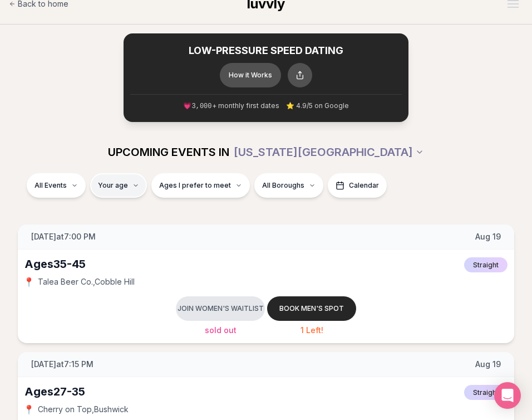 Image resolution: width=532 pixels, height=420 pixels. What do you see at coordinates (312, 309) in the screenshot?
I see `button: Book men's spot` at bounding box center [312, 309].